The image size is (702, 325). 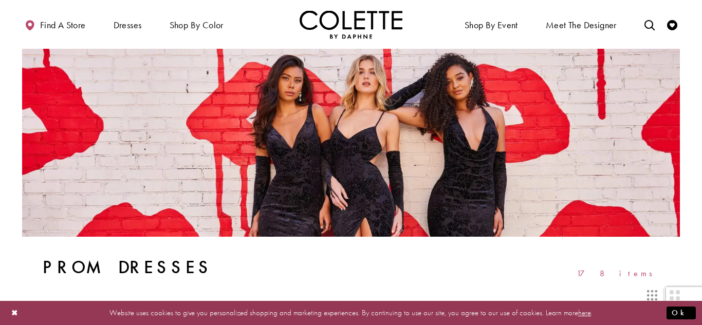 I want to click on a: Check Wishlist, so click(x=672, y=24).